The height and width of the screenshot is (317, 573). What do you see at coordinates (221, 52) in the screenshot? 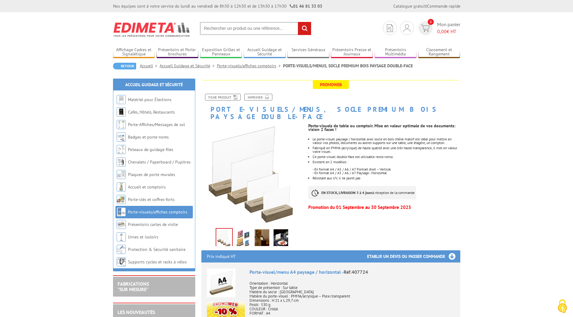
I see `a: Exposition Grilles et Panneaux` at bounding box center [221, 52].